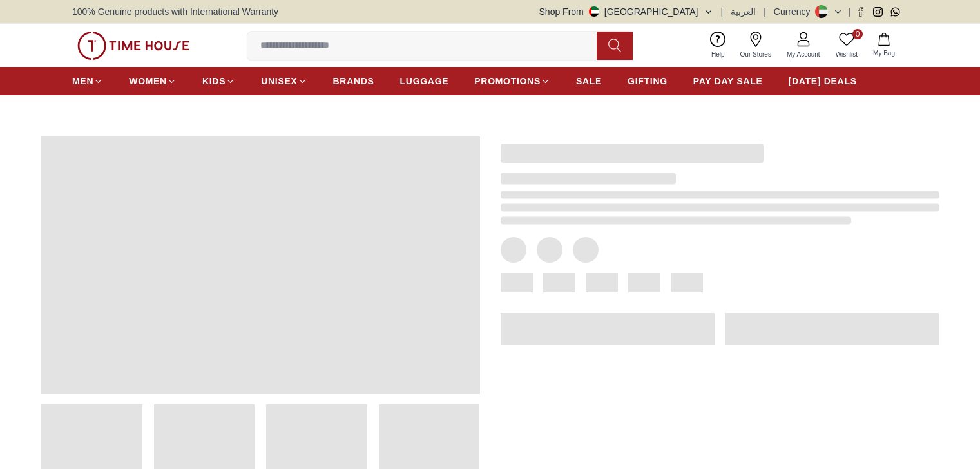  What do you see at coordinates (424, 81) in the screenshot?
I see `a: LUGGAGE` at bounding box center [424, 81].